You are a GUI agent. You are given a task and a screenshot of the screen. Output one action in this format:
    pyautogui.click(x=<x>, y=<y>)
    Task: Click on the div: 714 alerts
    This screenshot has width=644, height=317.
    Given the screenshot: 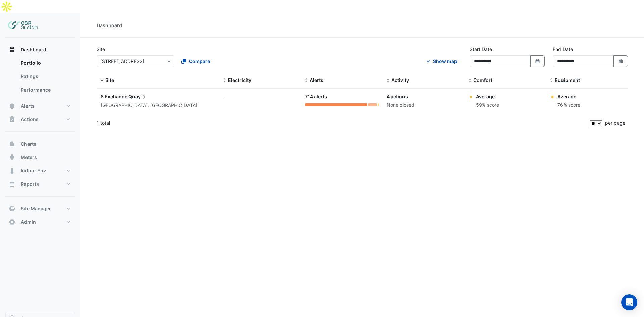 What is the action you would take?
    pyautogui.click(x=342, y=97)
    